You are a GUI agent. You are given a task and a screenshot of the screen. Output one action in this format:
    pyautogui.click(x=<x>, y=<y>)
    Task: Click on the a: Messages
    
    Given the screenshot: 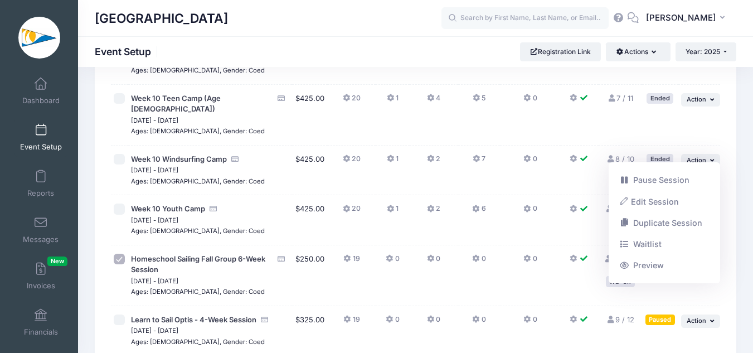 What is the action you would take?
    pyautogui.click(x=41, y=230)
    